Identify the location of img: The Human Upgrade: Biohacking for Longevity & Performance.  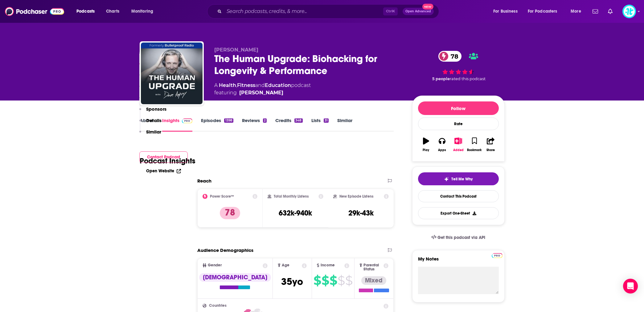
(172, 74).